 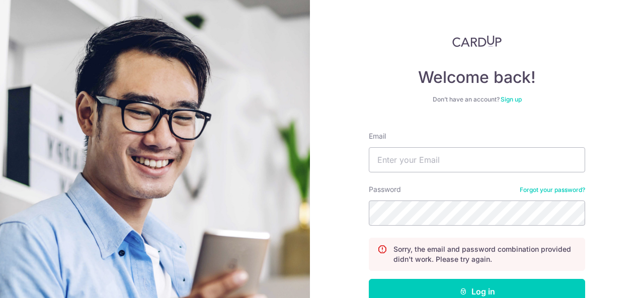 What do you see at coordinates (511, 99) in the screenshot?
I see `a: Sign up` at bounding box center [511, 99].